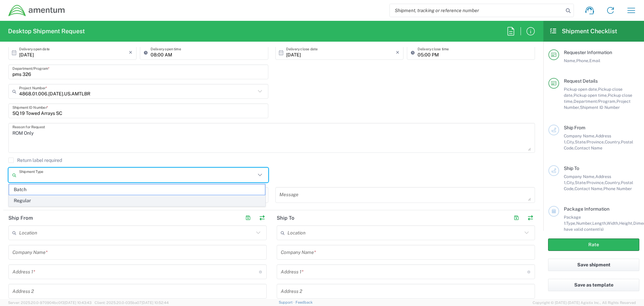 This screenshot has width=644, height=306. What do you see at coordinates (594, 265) in the screenshot?
I see `button: Save shipment` at bounding box center [594, 265].